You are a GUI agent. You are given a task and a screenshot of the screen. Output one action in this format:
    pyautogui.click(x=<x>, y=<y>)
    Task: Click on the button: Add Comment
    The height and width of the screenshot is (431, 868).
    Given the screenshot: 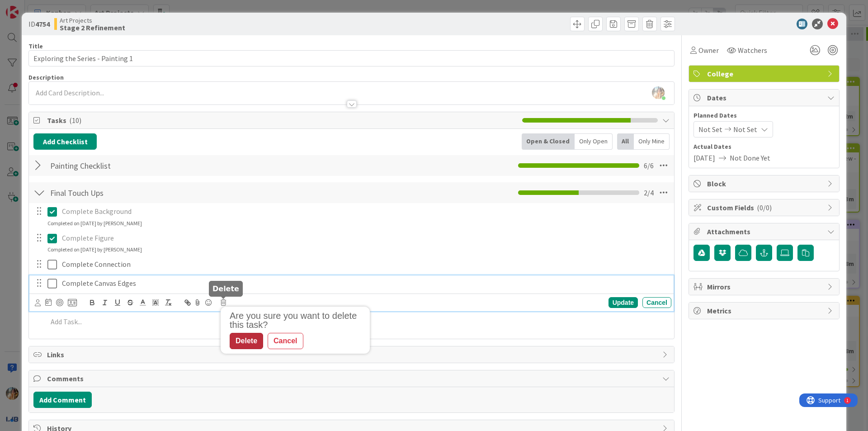 What is the action you would take?
    pyautogui.click(x=63, y=400)
    